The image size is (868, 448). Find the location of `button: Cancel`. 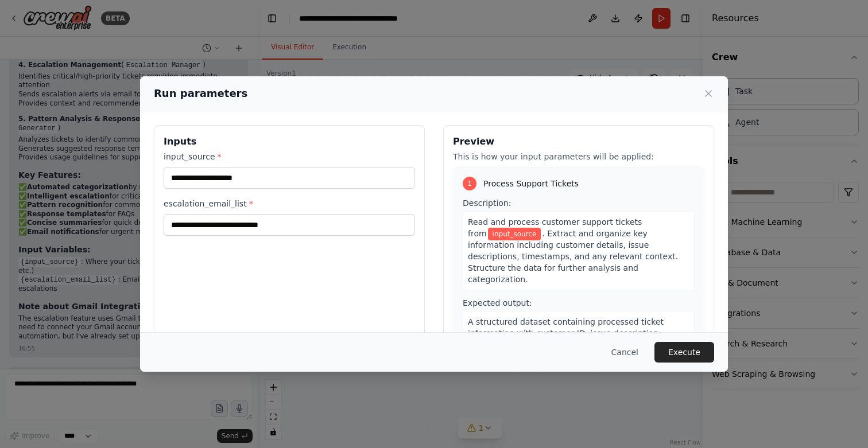

button: Cancel is located at coordinates (624, 353).